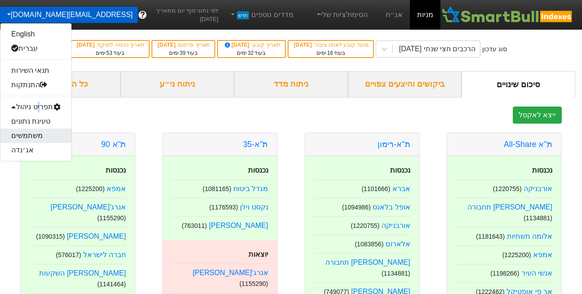 This screenshot has height=294, width=582. What do you see at coordinates (36, 85) in the screenshot?
I see `a: התנתקות` at bounding box center [36, 85].